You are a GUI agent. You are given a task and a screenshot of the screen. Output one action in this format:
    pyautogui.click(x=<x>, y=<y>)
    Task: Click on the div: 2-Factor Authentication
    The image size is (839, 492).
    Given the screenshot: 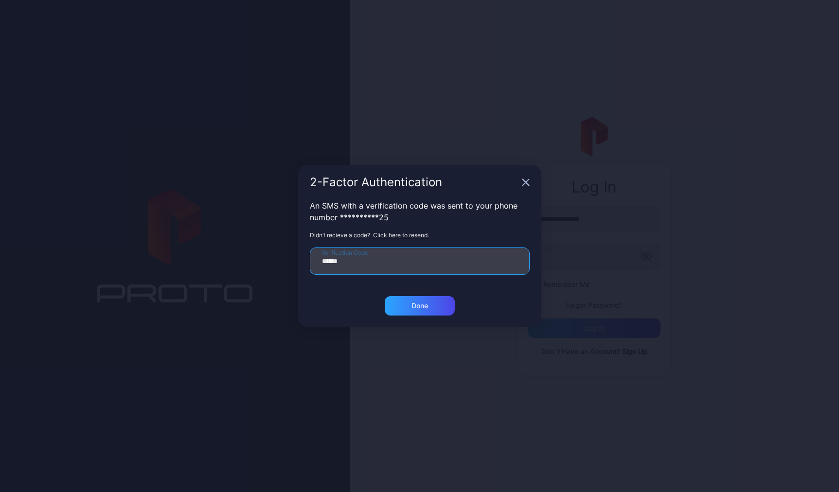 What is the action you would take?
    pyautogui.click(x=414, y=182)
    